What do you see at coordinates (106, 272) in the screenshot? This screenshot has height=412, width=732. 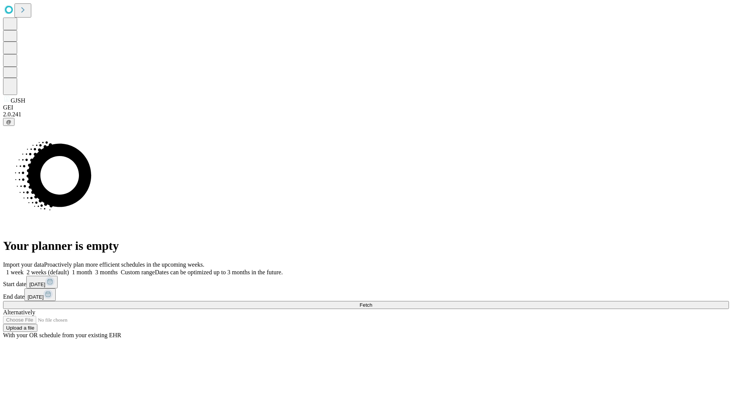 I see `span: 3 months` at bounding box center [106, 272].